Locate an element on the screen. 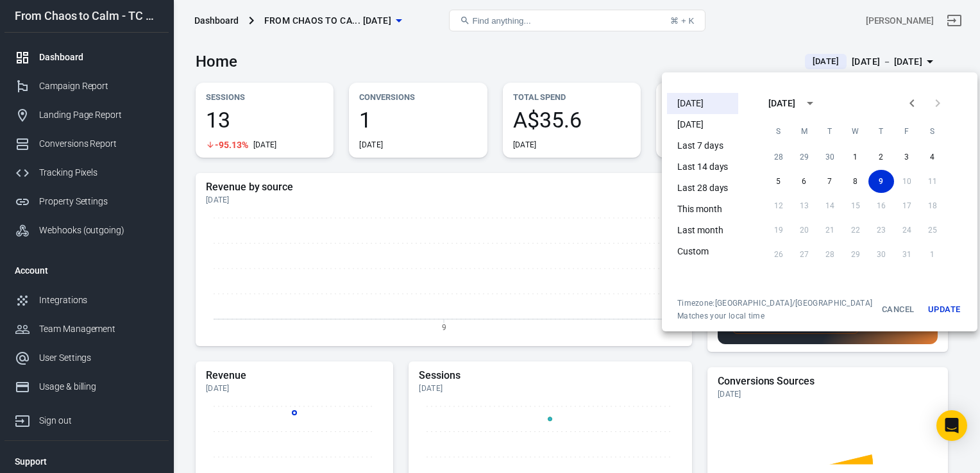  button: 28 is located at coordinates (779, 157).